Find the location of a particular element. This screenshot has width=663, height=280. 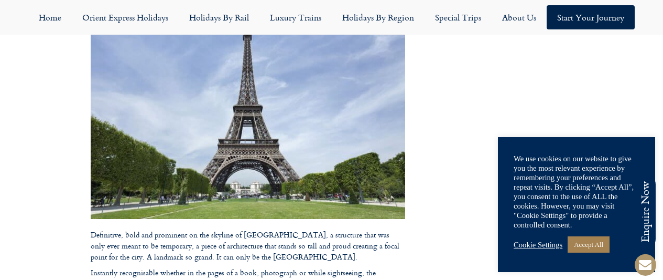

nav: Menu is located at coordinates (331, 17).